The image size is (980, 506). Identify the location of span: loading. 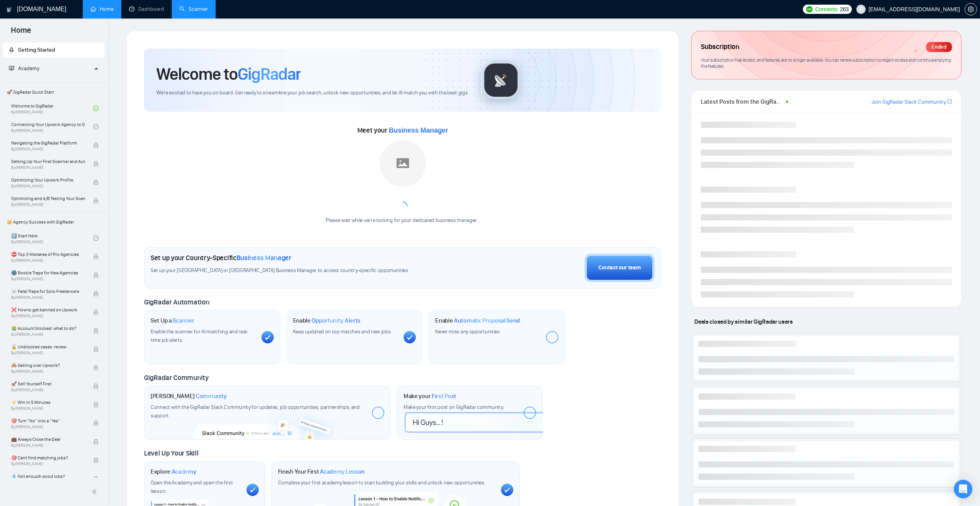
(403, 206).